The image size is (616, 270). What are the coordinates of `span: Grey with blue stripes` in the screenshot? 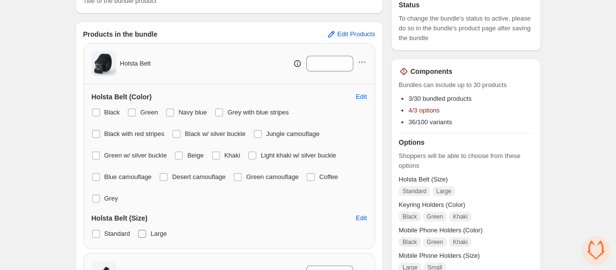 It's located at (258, 112).